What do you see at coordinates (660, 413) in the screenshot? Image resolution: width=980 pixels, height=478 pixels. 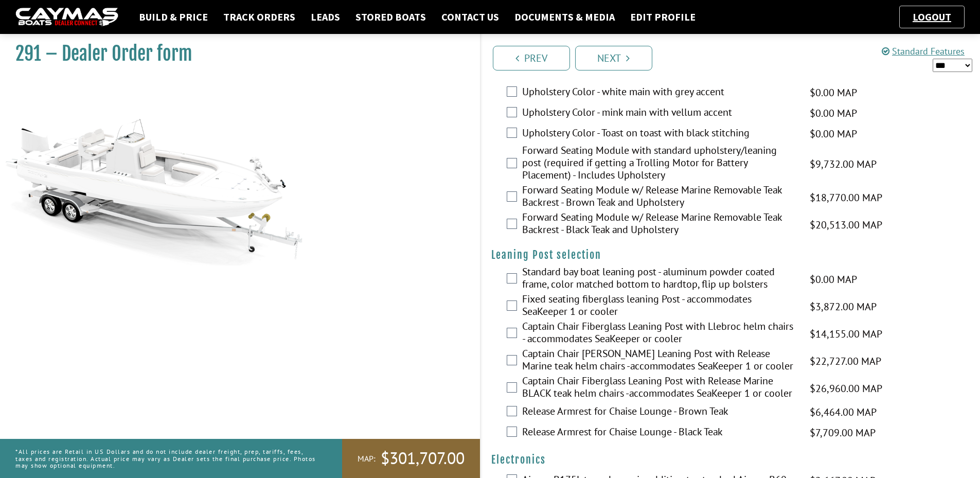 I see `label: Release Armrest for Chaise Lounge - Brown Teak` at bounding box center [660, 413].